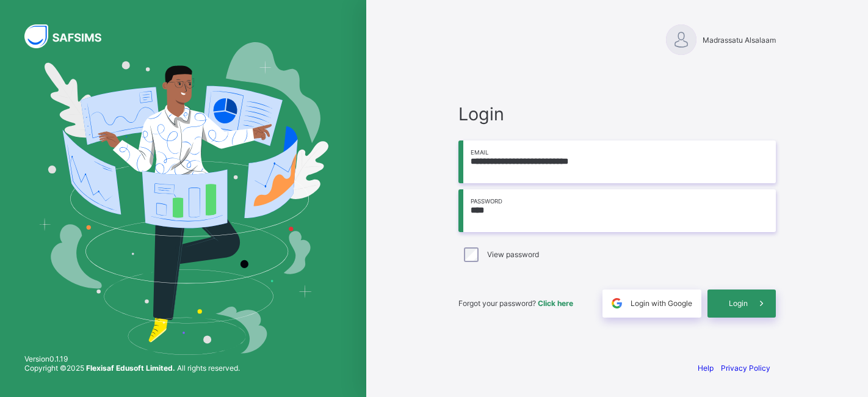  What do you see at coordinates (556, 303) in the screenshot?
I see `span: Click here` at bounding box center [556, 303].